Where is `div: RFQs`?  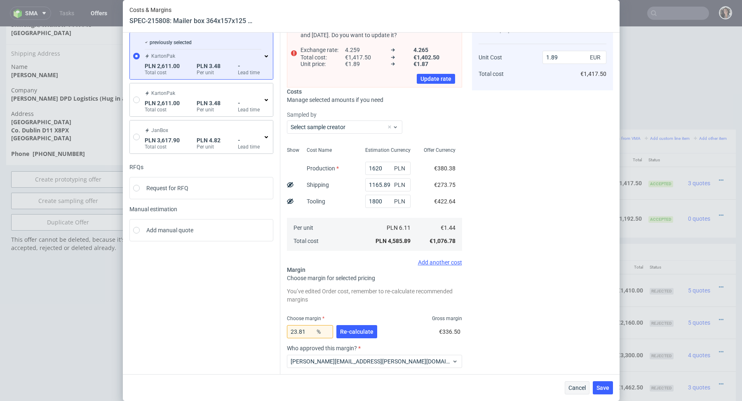
div: RFQs is located at coordinates (201, 167).